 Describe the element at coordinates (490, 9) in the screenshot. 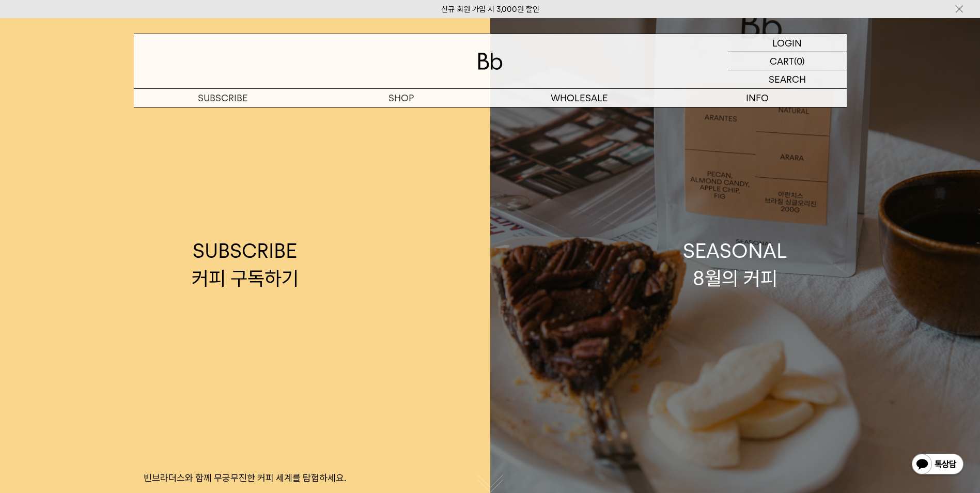

I see `a: 신규 회원 가입 시 3,000원 할인` at that location.